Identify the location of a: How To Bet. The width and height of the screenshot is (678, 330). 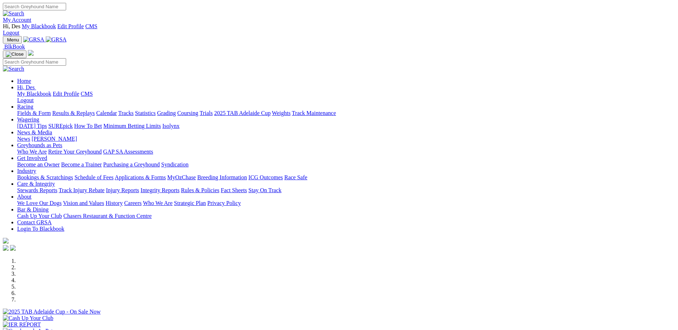
(88, 126).